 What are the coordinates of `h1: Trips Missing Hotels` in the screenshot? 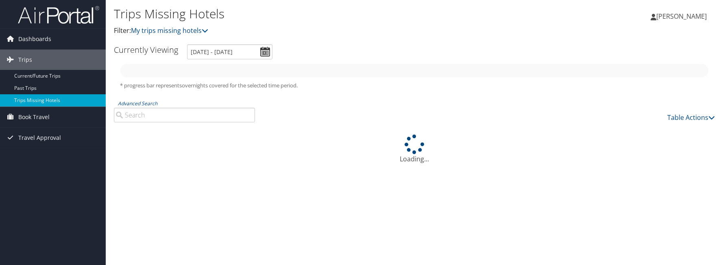 It's located at (314, 14).